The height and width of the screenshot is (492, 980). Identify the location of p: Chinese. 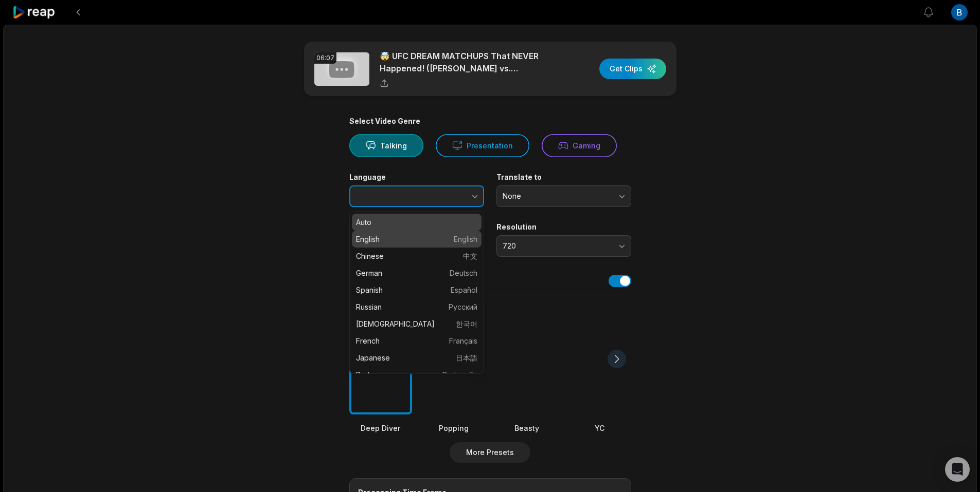
(417, 256).